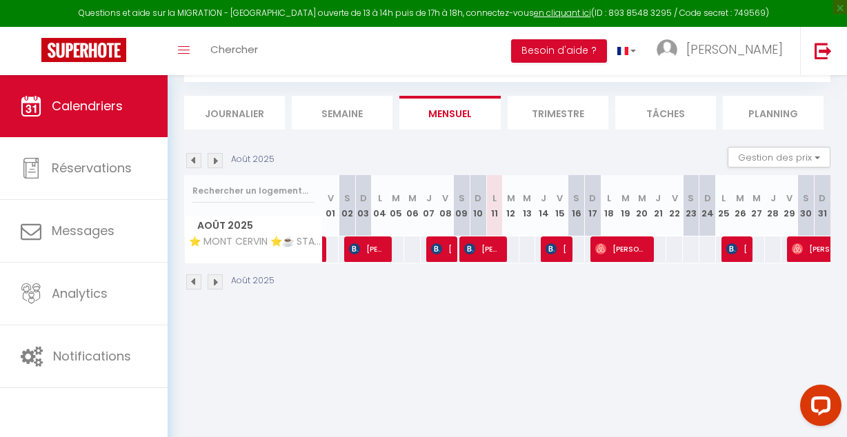  I want to click on th: 05, so click(397, 206).